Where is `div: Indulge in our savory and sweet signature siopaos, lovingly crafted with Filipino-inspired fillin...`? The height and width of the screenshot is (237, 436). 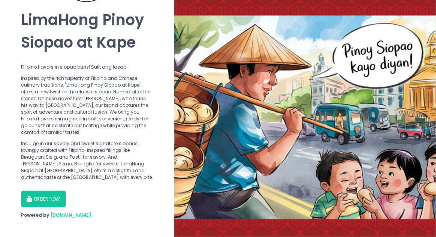 div: Indulge in our savory and sweet signature siopaos, lovingly crafted with Filipino-inspired fillin... is located at coordinates (87, 160).